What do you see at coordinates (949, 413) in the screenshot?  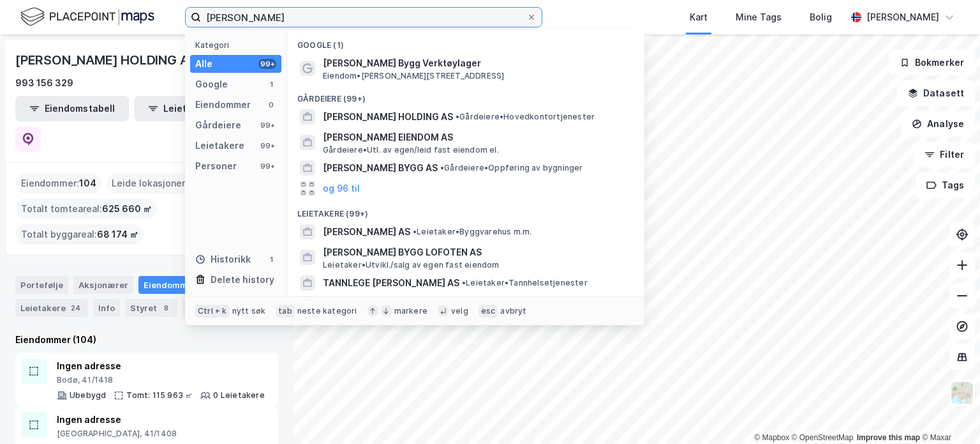 I see `div: Kontrollprogram for chat` at bounding box center [949, 413].